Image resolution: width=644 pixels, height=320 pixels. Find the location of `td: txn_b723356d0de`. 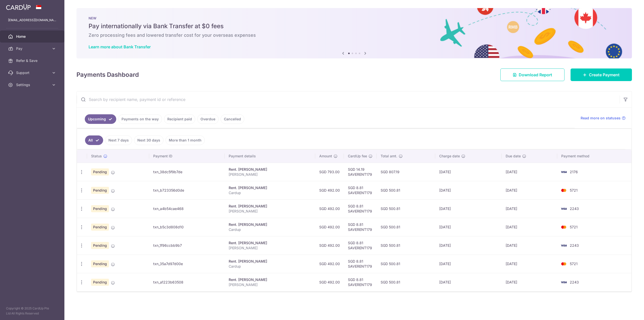

td: txn_b723356d0de is located at coordinates (187, 190).